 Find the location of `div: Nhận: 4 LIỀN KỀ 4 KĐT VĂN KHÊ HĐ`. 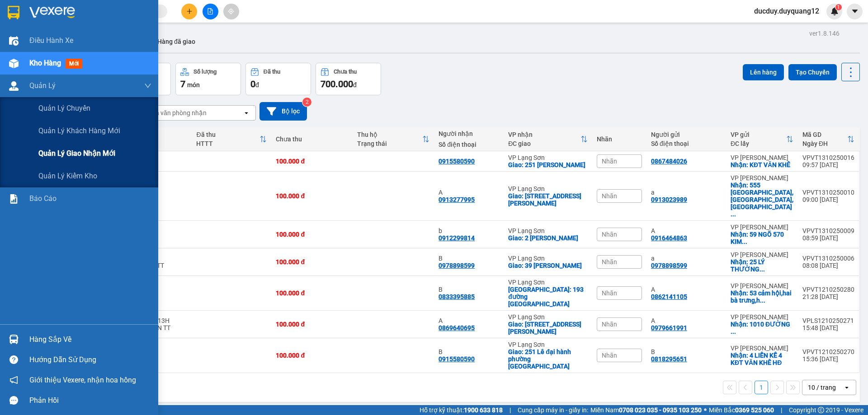

div: Nhận: 4 LIỀN KỀ 4 KĐT VĂN KHÊ HĐ is located at coordinates (762, 359).